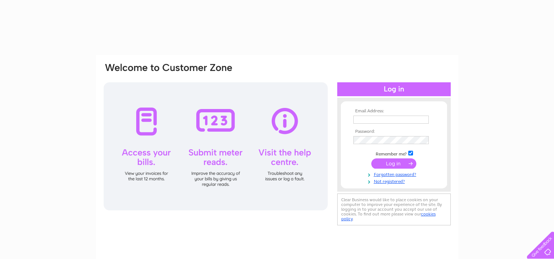  I want to click on a: Forgotten password?, so click(395, 174).